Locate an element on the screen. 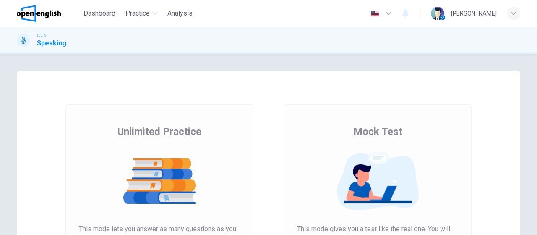  span: Dashboard is located at coordinates (99, 13).